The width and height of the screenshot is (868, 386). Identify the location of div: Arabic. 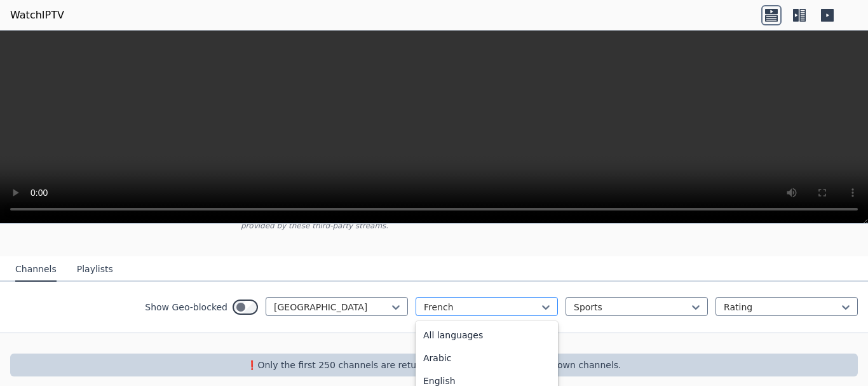
(487, 359).